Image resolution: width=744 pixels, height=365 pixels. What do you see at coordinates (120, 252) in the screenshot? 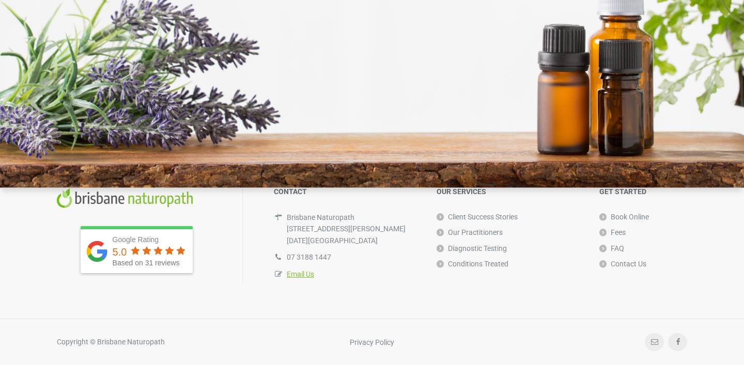
I see `div: 5.0` at bounding box center [120, 252].